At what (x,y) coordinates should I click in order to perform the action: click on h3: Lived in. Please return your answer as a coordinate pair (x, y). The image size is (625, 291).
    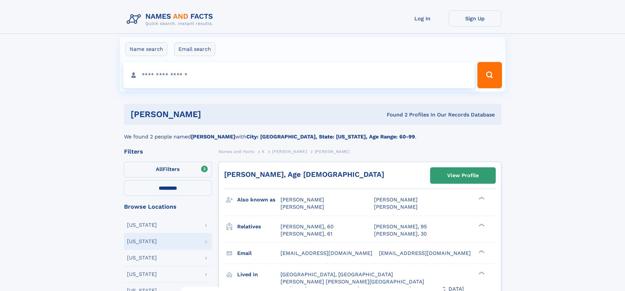
    Looking at the image, I should click on (259, 275).